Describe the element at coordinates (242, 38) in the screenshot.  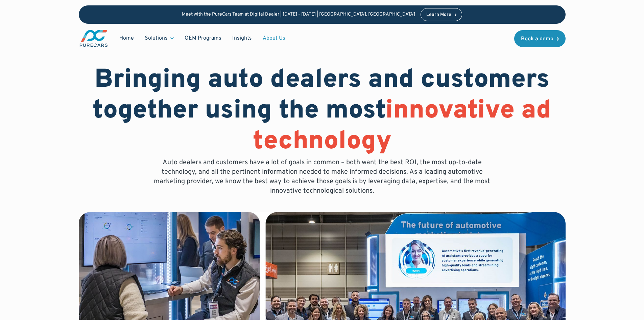
I see `a: Insights` at that location.